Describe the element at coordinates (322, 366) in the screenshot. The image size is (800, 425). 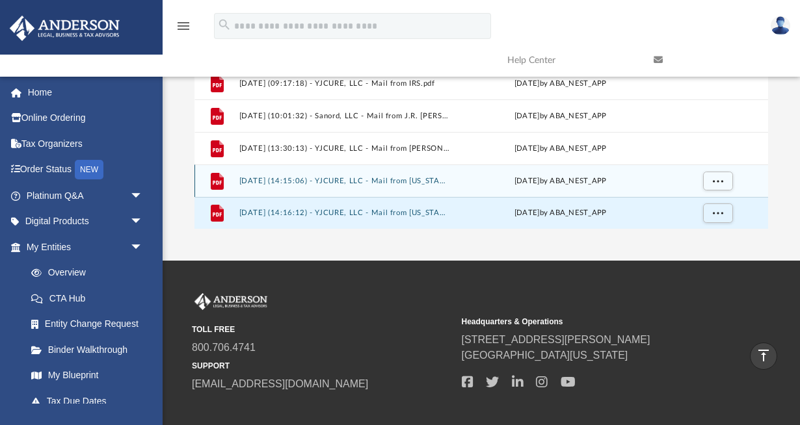
I see `small: SUPPORT` at that location.